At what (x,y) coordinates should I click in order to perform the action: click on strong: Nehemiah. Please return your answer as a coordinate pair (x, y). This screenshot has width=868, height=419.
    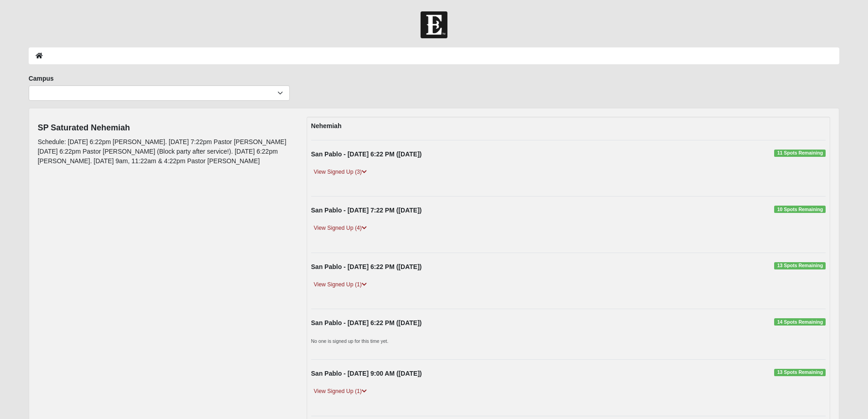
    Looking at the image, I should click on (326, 126).